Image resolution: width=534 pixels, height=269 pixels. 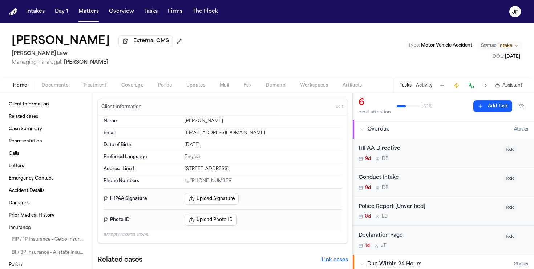 What do you see at coordinates (20, 228) in the screenshot?
I see `span: Insurance` at bounding box center [20, 228].